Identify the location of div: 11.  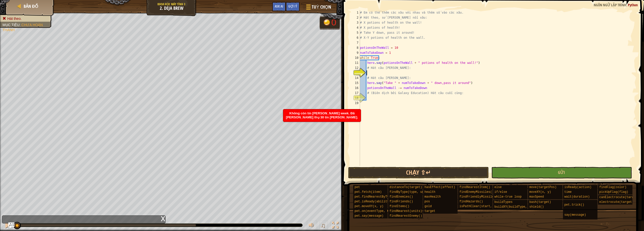
(355, 63).